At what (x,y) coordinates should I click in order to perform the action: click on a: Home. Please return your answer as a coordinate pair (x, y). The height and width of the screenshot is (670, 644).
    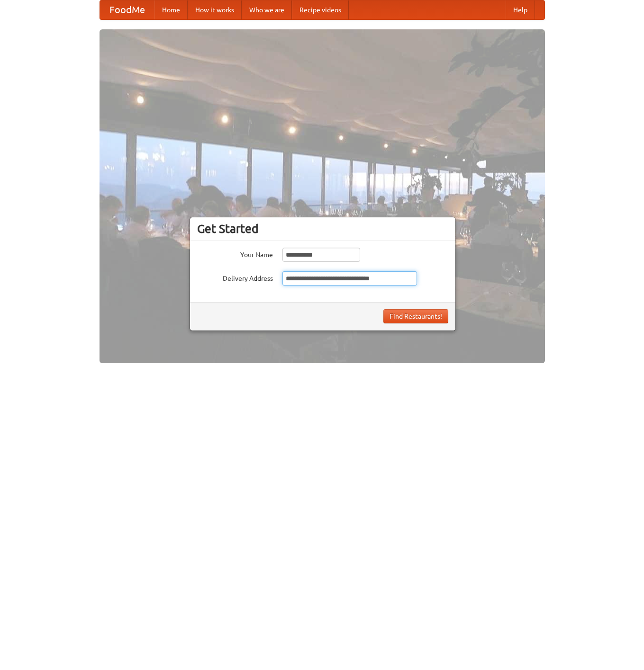
    Looking at the image, I should click on (171, 10).